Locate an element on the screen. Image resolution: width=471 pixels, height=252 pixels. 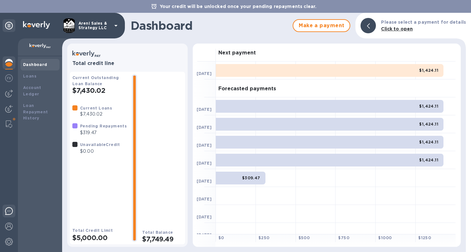
span: Make a payment is located at coordinates (322, 26).